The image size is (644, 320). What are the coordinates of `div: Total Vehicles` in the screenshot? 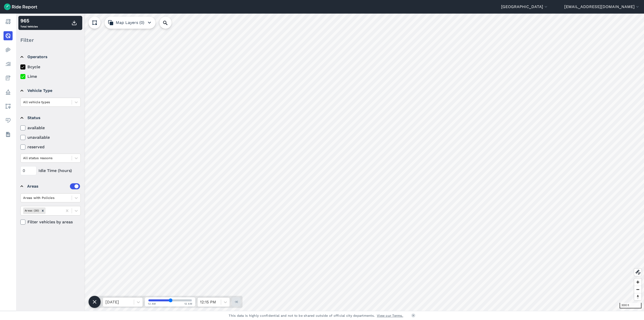 It's located at (29, 23).